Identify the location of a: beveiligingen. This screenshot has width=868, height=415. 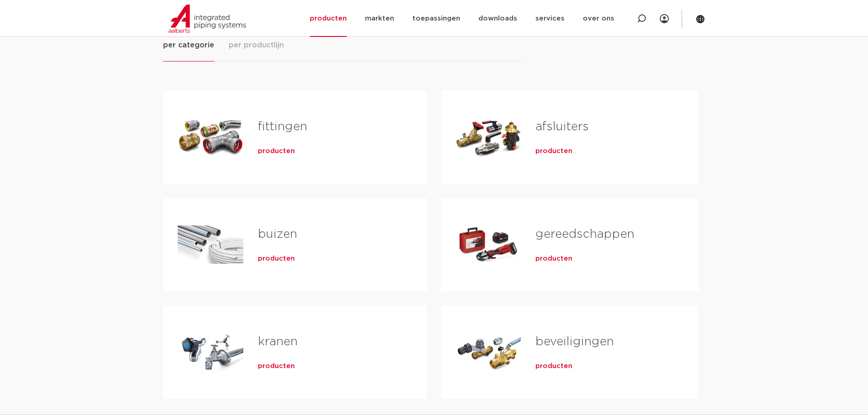
(575, 342).